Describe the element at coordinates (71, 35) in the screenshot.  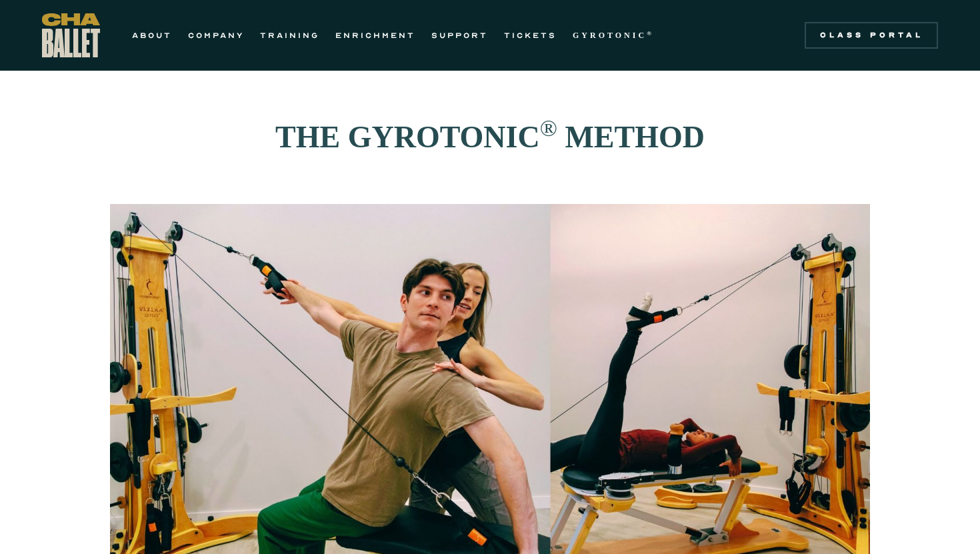
I see `a: home` at that location.